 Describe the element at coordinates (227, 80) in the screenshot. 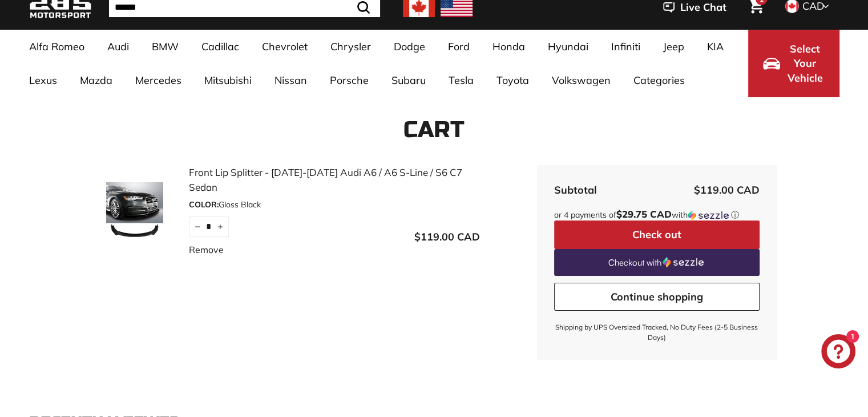

I see `a: Mitsubishi` at that location.